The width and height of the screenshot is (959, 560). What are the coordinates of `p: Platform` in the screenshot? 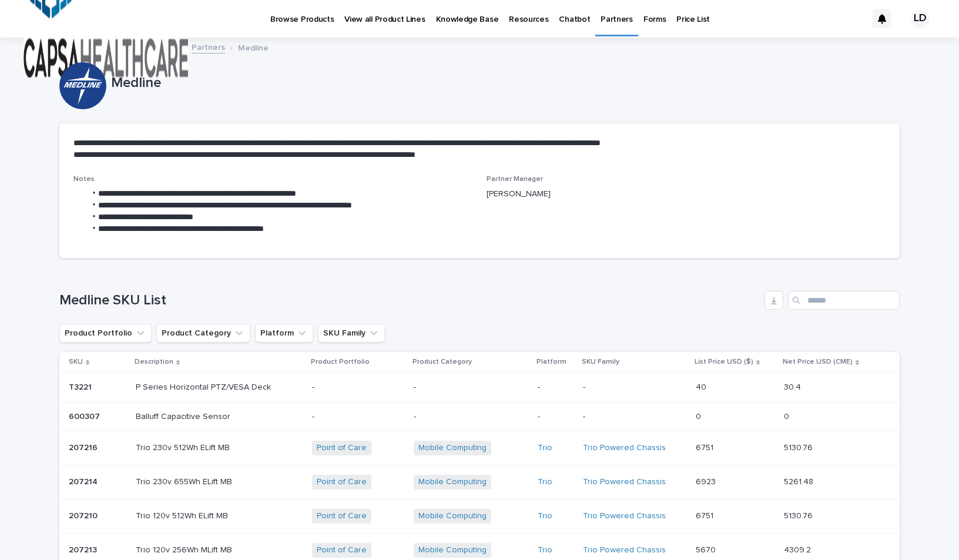 It's located at (551, 362).